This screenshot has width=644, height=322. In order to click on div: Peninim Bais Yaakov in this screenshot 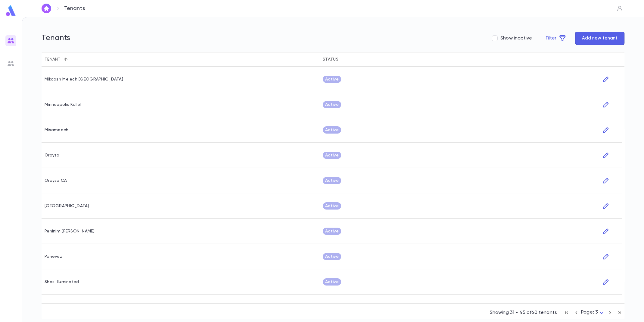, I will do `click(70, 231)`.